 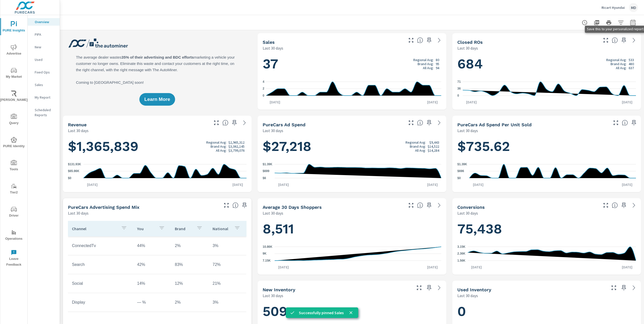 What do you see at coordinates (14, 27) in the screenshot?
I see `span: PURE Insights` at bounding box center [14, 27].